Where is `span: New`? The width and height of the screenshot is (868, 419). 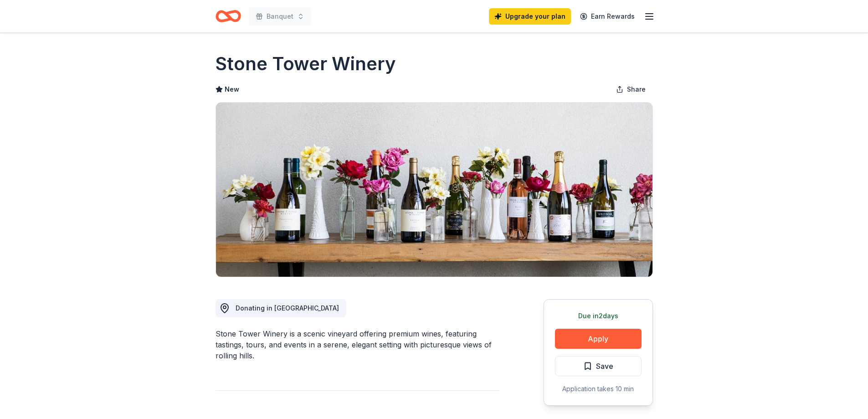 span: New is located at coordinates (232, 90).